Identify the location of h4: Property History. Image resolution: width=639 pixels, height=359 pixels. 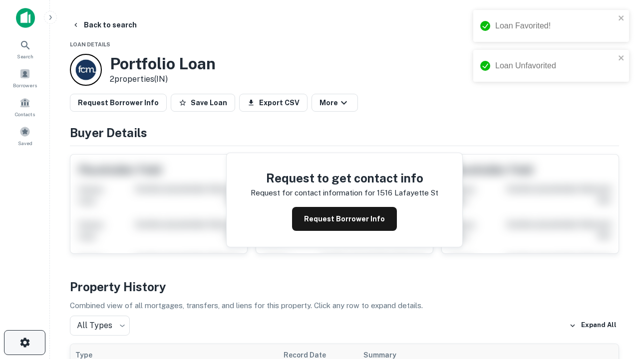
(345, 287).